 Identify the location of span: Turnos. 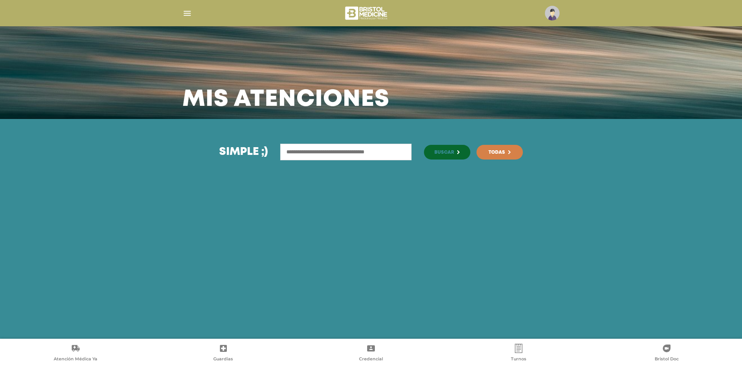
(519, 360).